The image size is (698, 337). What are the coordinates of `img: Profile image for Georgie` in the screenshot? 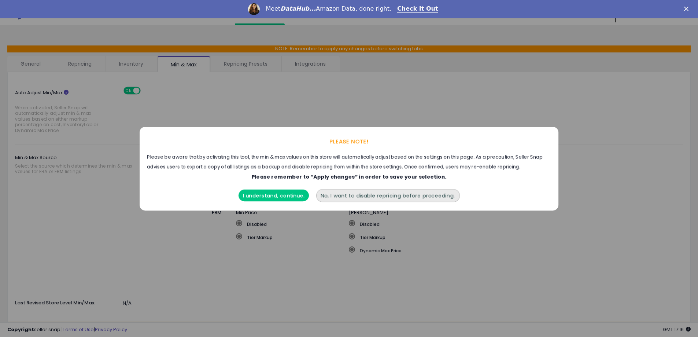 It's located at (254, 9).